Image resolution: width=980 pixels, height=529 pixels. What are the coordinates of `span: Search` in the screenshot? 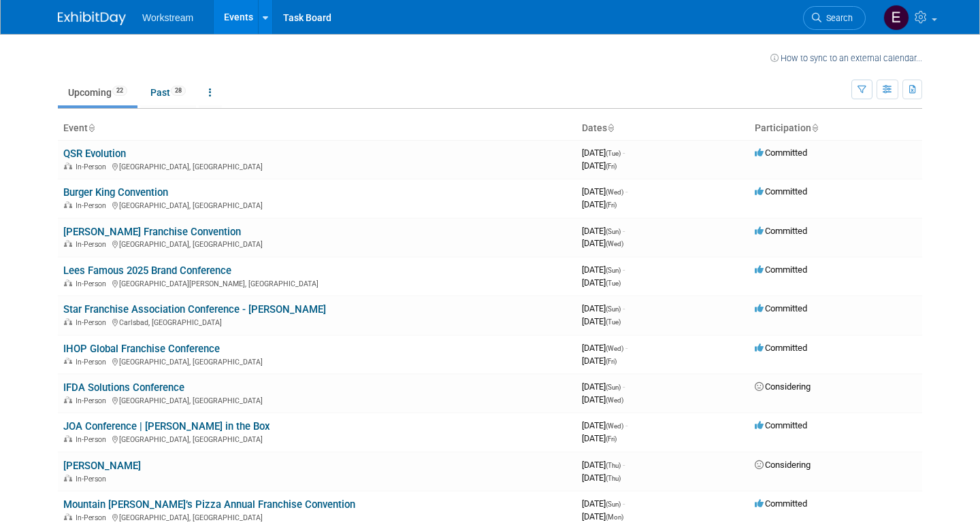 It's located at (837, 18).